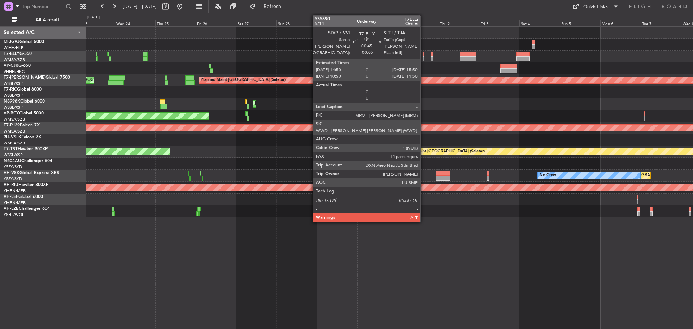 The image size is (693, 329). What do you see at coordinates (10, 149) in the screenshot?
I see `span: T7-TST` at bounding box center [10, 149].